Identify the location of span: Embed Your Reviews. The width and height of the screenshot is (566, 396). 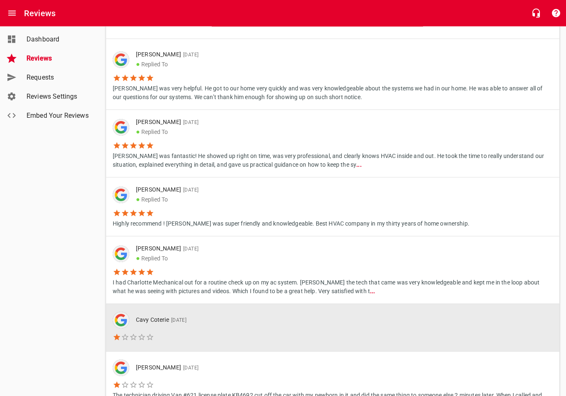
(58, 116).